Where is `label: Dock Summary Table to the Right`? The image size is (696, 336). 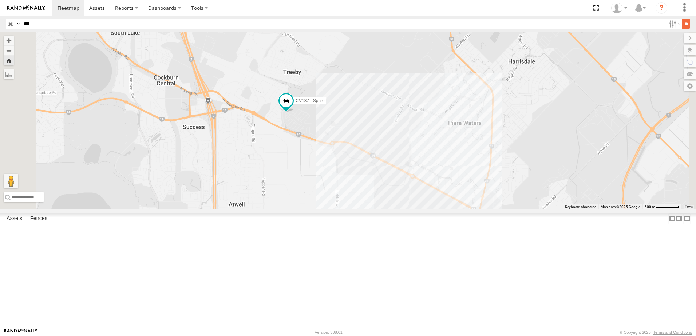
label: Dock Summary Table to the Right is located at coordinates (679, 219).